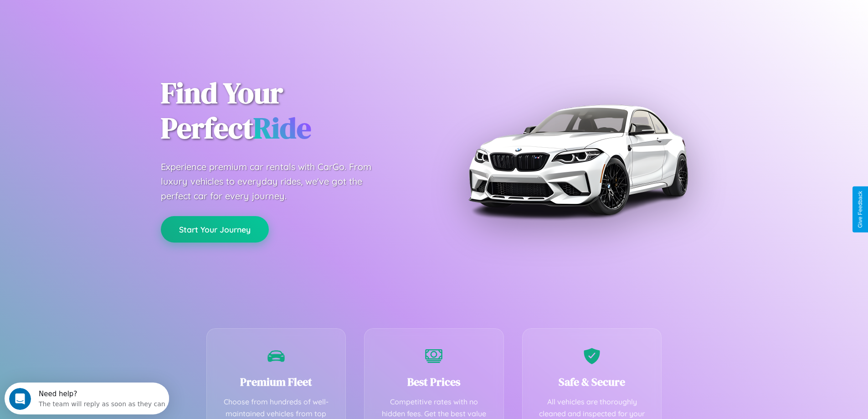  I want to click on h1: Find Your Perfect, so click(291, 111).